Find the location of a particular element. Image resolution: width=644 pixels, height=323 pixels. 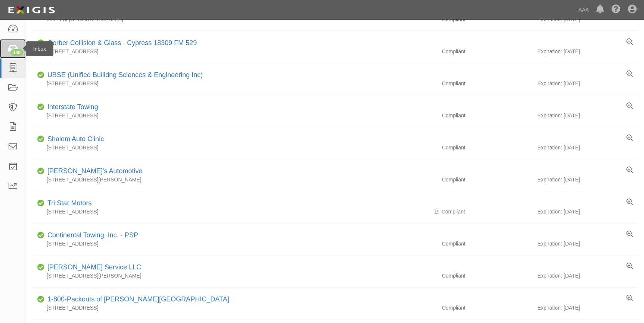

div: 140 is located at coordinates (17, 53).